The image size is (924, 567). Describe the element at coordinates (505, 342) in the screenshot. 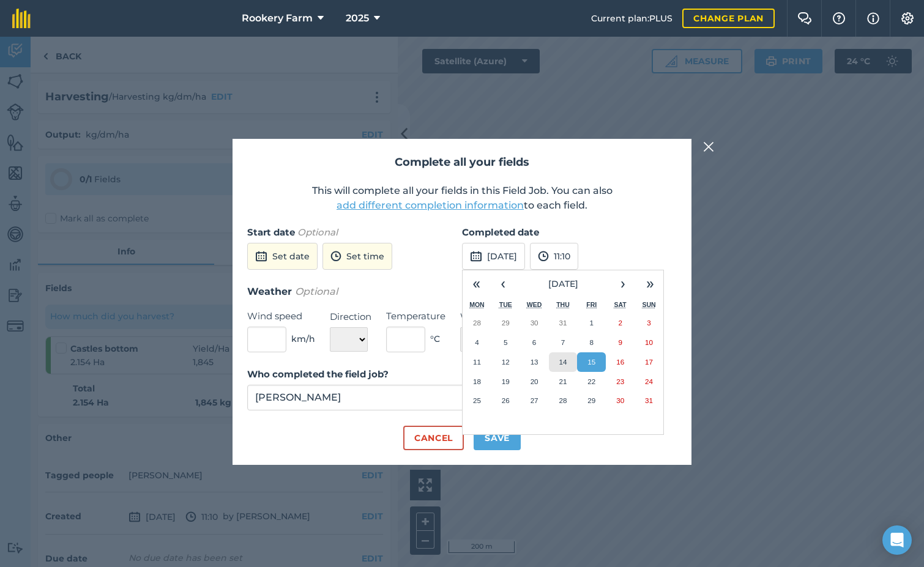

I see `button: 5 August 2025` at that location.